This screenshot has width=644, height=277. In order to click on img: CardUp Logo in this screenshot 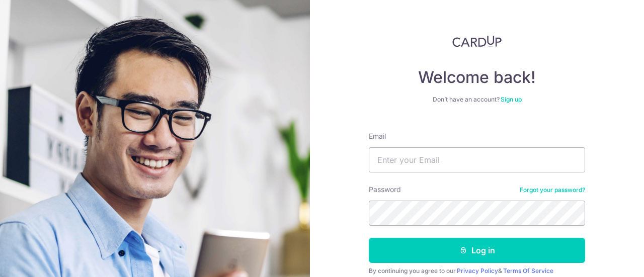, I will do `click(477, 41)`.